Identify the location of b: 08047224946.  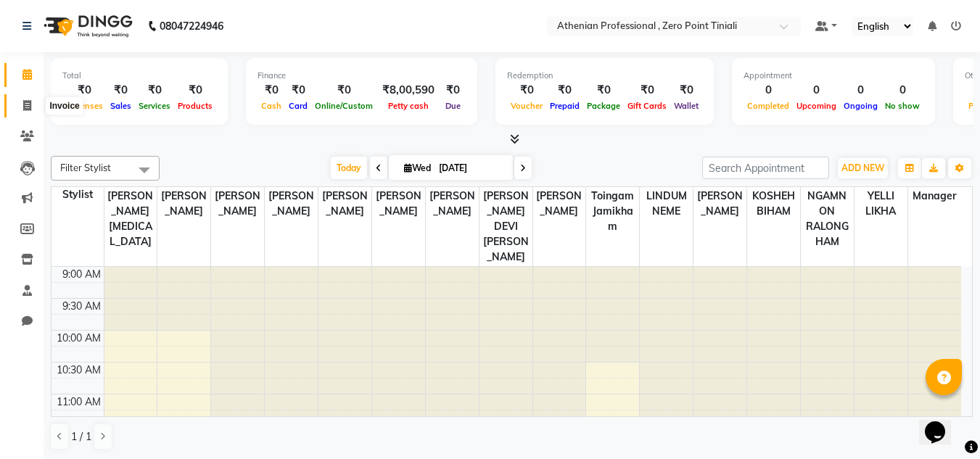
(191, 26).